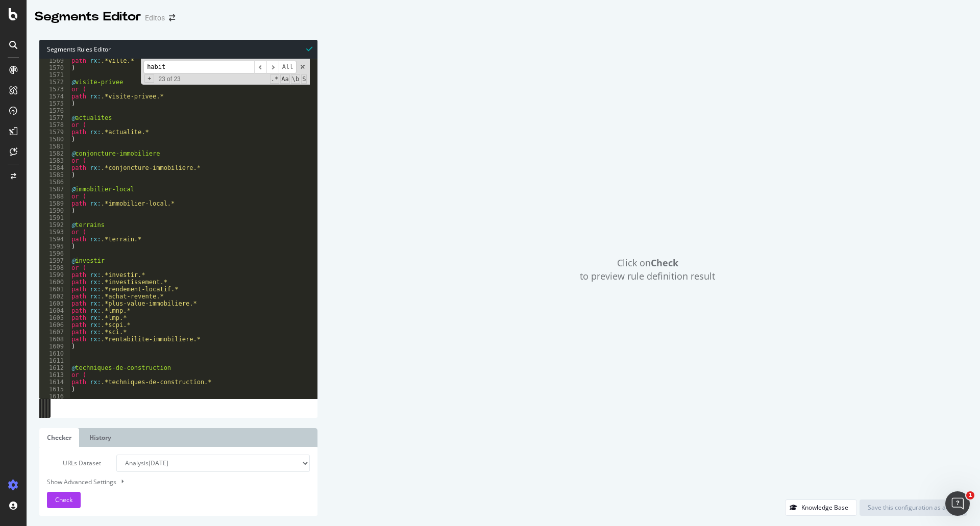 The height and width of the screenshot is (526, 980). I want to click on button: Check, so click(64, 500).